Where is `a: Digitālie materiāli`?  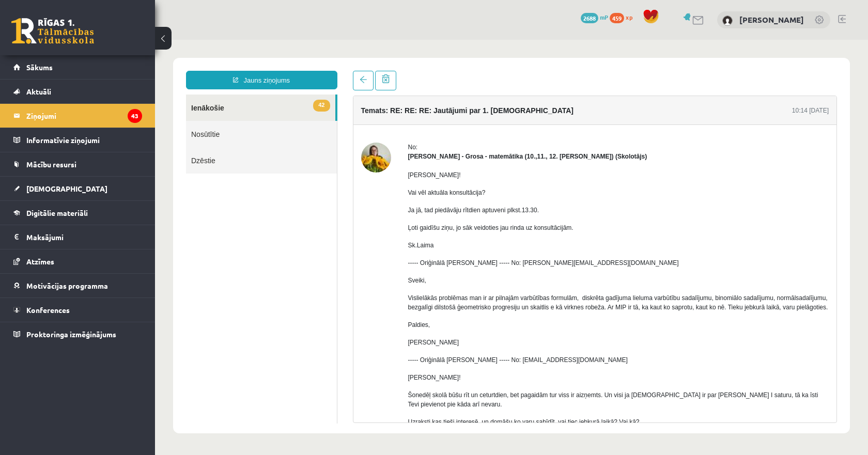 a: Digitālie materiāli is located at coordinates (77, 213).